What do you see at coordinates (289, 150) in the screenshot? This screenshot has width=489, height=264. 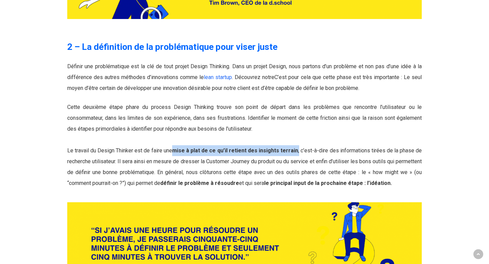 I see `strong: terrain` at bounding box center [289, 150].